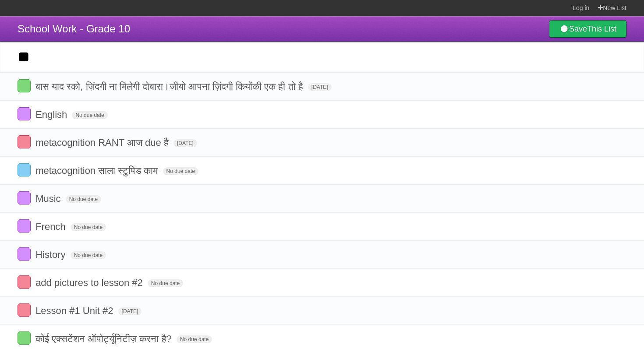  I want to click on a: SaveThis List, so click(588, 29).